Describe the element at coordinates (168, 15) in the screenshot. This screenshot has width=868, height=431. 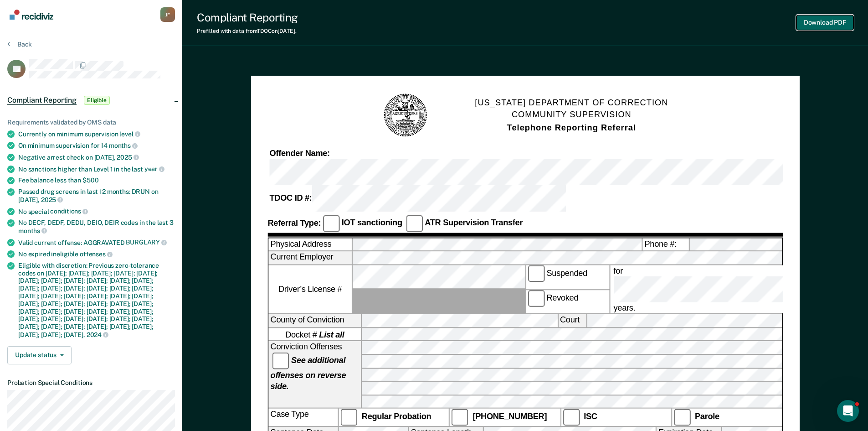
I see `div: J F` at that location.